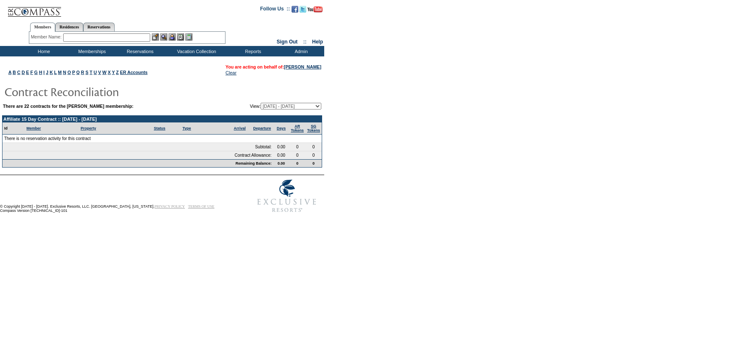  Describe the element at coordinates (163, 37) in the screenshot. I see `img: View` at that location.